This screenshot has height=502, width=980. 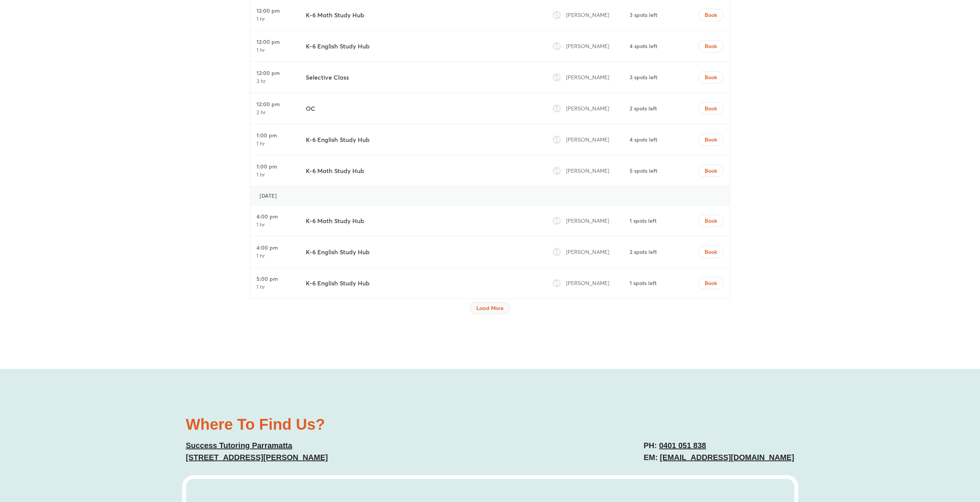 I want to click on span: EM:, so click(x=650, y=458).